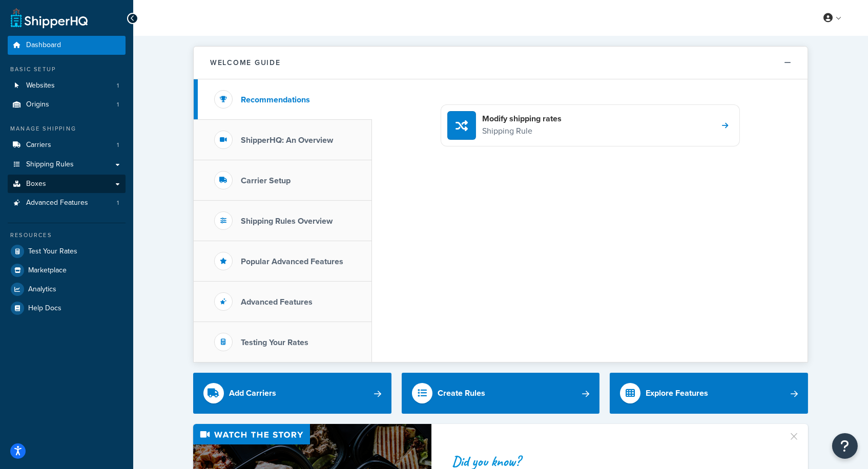  What do you see at coordinates (67, 271) in the screenshot?
I see `a: Marketplace` at bounding box center [67, 271].